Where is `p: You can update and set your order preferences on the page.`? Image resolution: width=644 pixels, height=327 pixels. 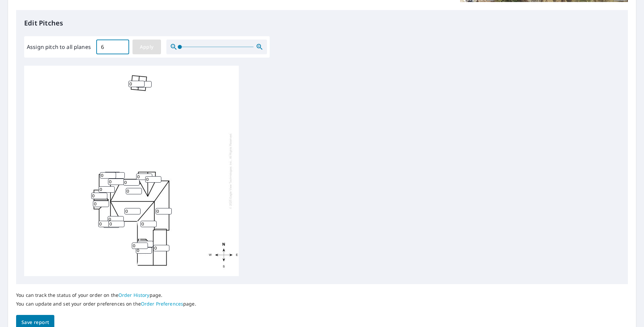
p: You can update and set your order preferences on the page. is located at coordinates (106, 304).